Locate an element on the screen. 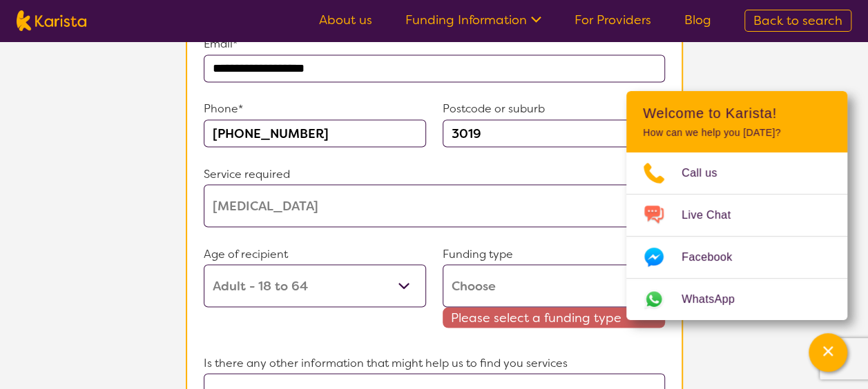 The width and height of the screenshot is (868, 389). a: Funding Information is located at coordinates (473, 20).